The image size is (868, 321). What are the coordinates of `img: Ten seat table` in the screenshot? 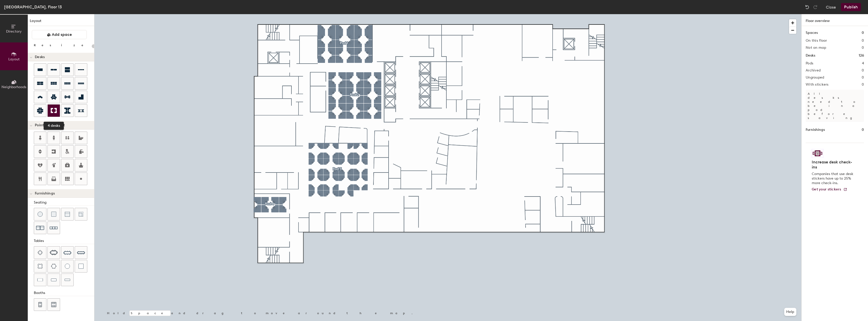 It's located at (81, 252).